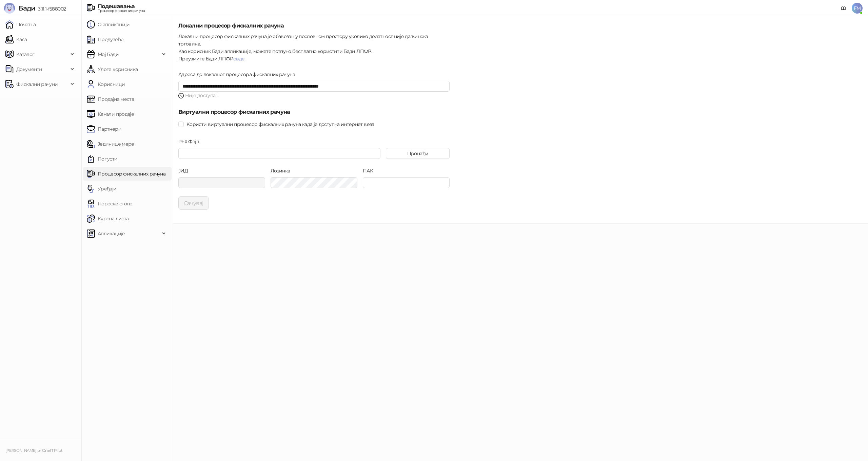  I want to click on a: Почетна, so click(21, 24).